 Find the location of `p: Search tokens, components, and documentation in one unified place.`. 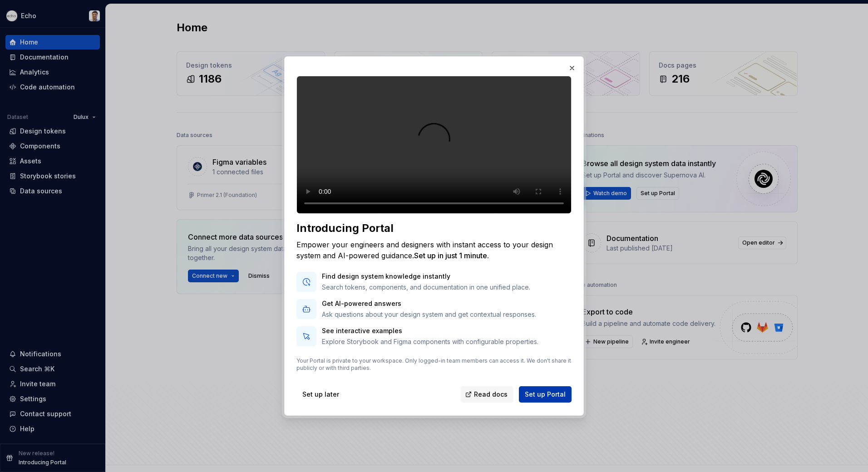

p: Search tokens, components, and documentation in one unified place. is located at coordinates (426, 287).